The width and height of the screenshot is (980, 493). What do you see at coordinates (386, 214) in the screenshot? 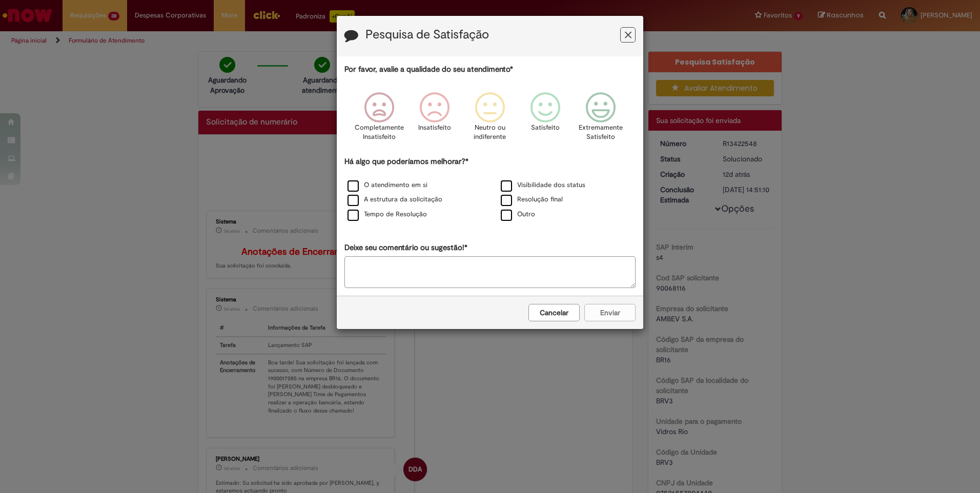
I see `label: Tempo de Resolução` at bounding box center [386, 214].